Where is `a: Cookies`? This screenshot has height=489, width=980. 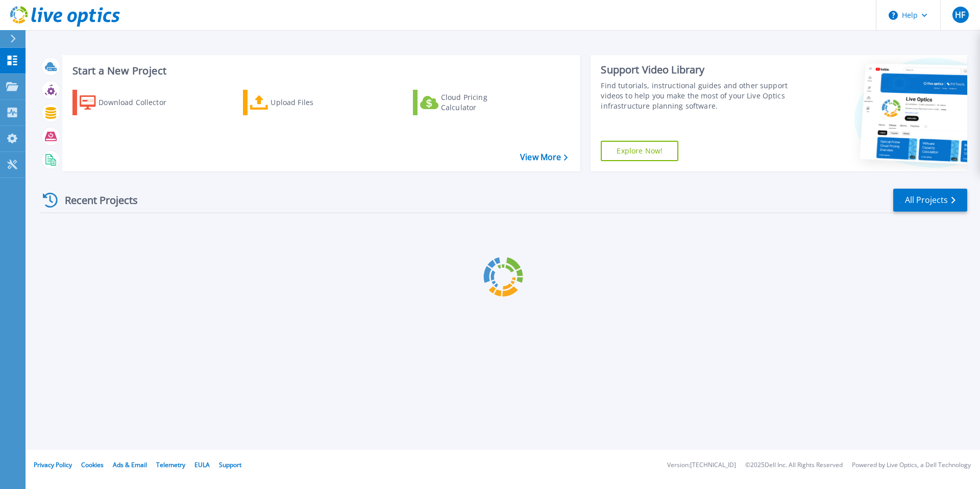
a: Cookies is located at coordinates (93, 465).